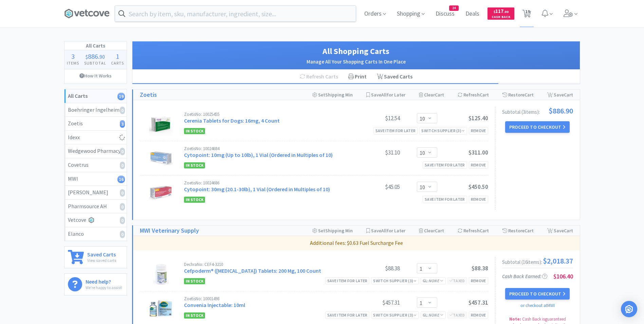 The image size is (644, 324). I want to click on div: Zoetis No: 10024686, so click(266, 183).